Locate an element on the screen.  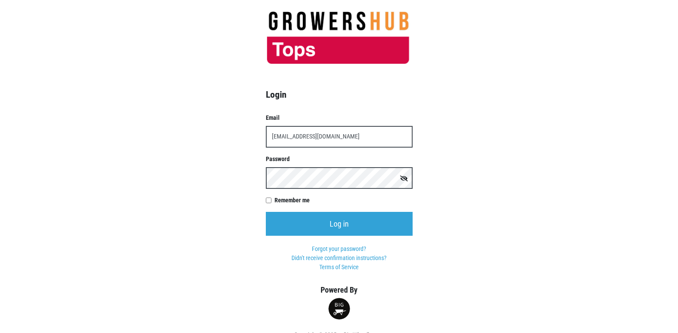
a: Forgot your password? is located at coordinates (339, 249).